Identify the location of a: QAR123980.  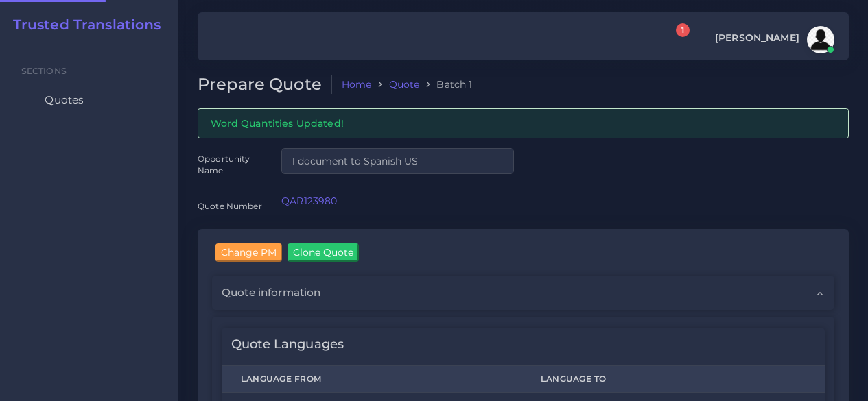
(309, 201).